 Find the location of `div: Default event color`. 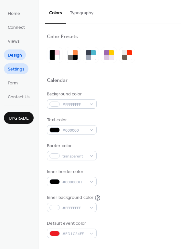

div: Default event color is located at coordinates (71, 224).